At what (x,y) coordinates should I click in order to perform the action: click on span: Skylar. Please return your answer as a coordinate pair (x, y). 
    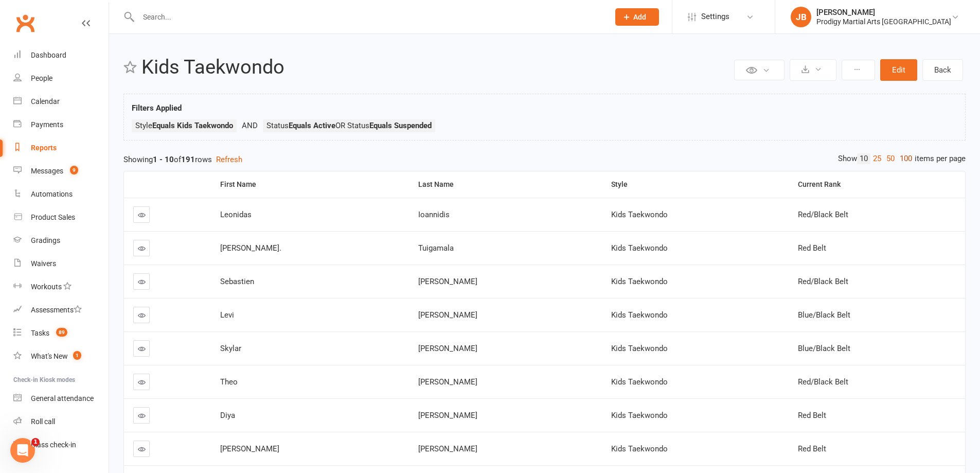
    Looking at the image, I should click on (231, 348).